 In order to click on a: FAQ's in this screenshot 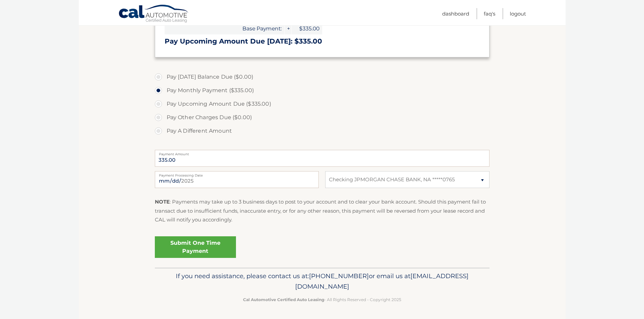, I will do `click(490, 14)`.